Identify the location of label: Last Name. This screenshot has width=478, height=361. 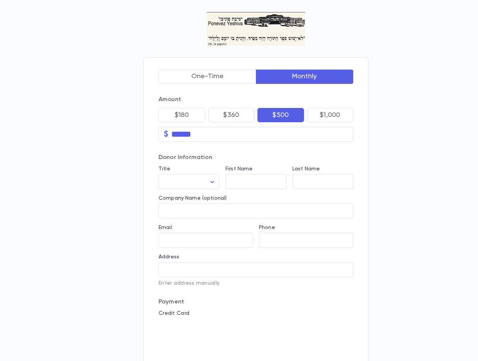
(306, 169).